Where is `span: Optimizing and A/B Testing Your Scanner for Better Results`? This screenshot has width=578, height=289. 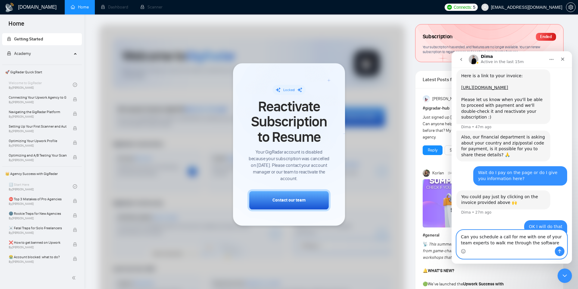
span: Optimizing and A/B Testing Your Scanner for Better Results is located at coordinates (38, 155).